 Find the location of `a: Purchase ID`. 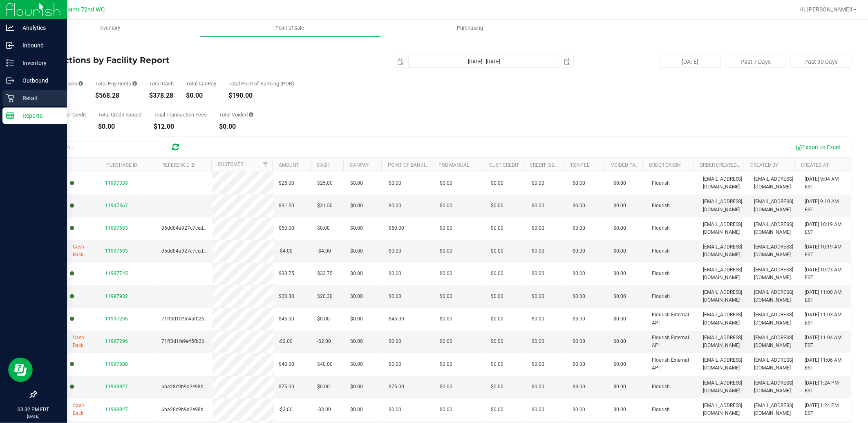

a: Purchase ID is located at coordinates (122, 165).